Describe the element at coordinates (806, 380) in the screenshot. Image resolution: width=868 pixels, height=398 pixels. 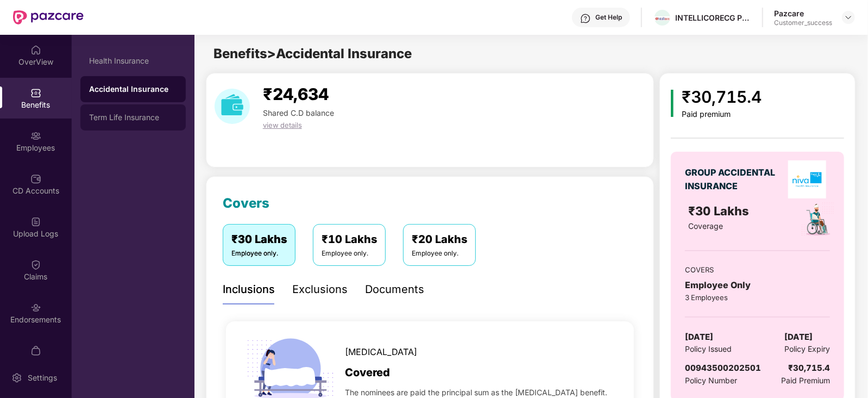
I see `span: Paid Premium` at that location.